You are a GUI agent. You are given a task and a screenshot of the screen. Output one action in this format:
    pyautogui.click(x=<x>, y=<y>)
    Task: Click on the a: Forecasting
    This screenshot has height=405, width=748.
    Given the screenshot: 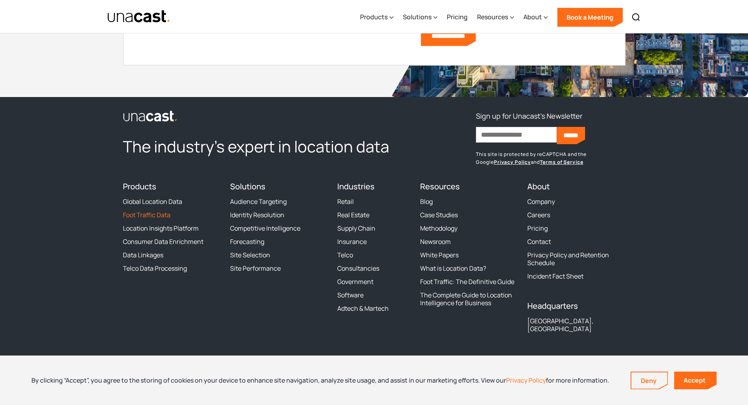 What is the action you would take?
    pyautogui.click(x=247, y=241)
    